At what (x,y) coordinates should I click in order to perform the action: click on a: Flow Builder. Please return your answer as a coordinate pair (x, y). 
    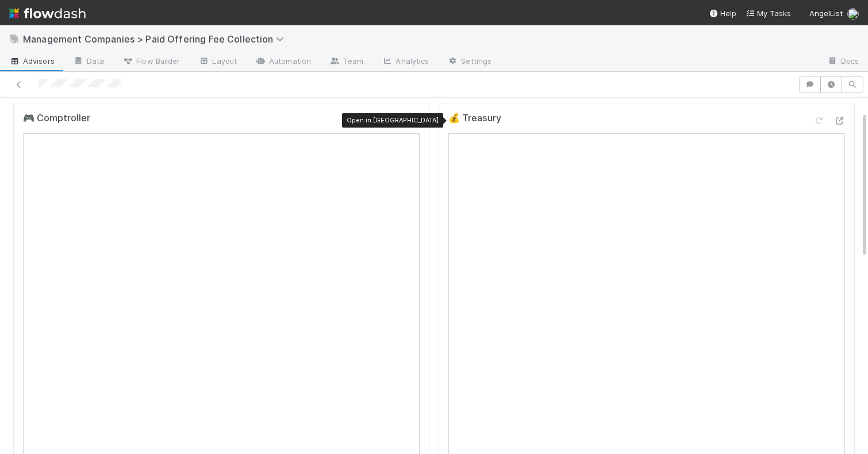
    Looking at the image, I should click on (151, 62).